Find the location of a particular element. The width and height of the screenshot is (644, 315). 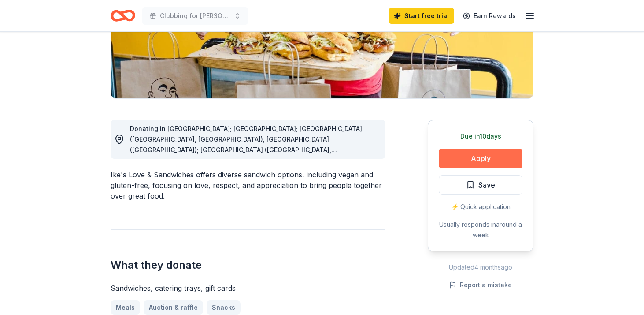

span: Save is located at coordinates (487, 185).